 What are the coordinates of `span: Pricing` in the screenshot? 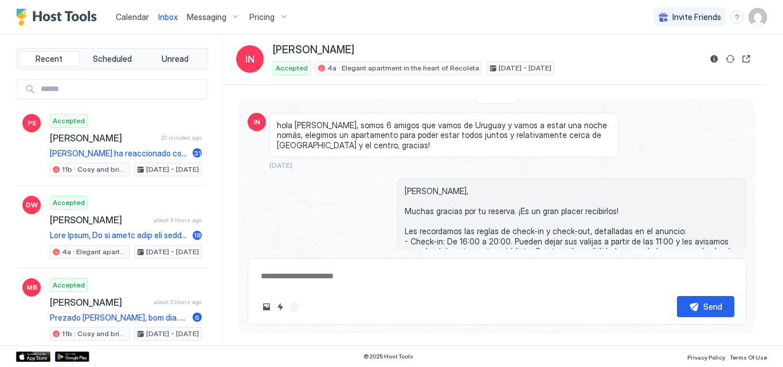 It's located at (262, 17).